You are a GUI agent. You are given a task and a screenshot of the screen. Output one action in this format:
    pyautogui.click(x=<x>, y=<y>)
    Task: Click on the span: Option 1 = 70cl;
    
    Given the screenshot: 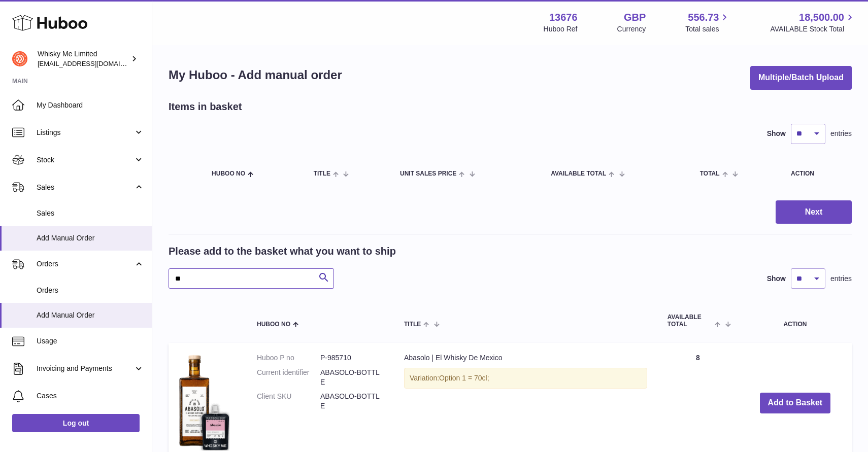 What is the action you would take?
    pyautogui.click(x=464, y=377)
    